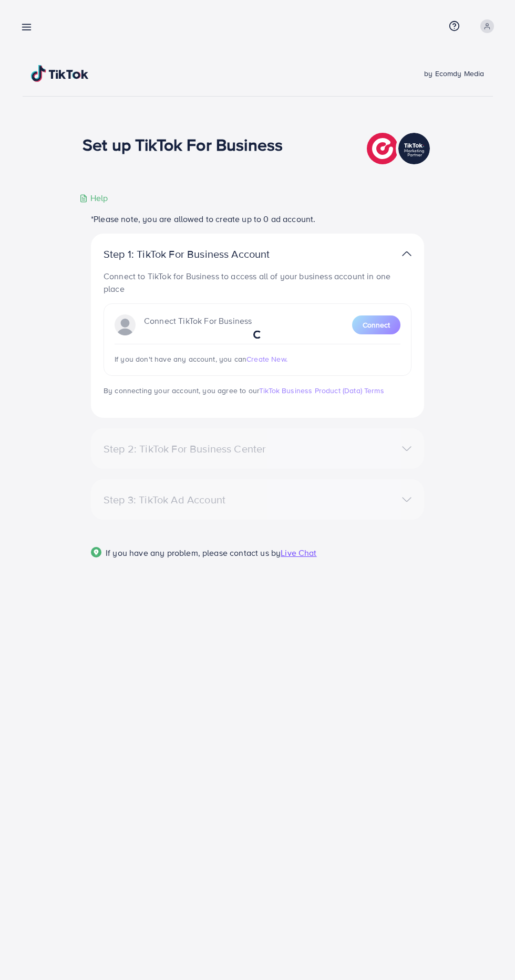  What do you see at coordinates (454, 73) in the screenshot?
I see `span: by Ecomdy Media` at bounding box center [454, 73].